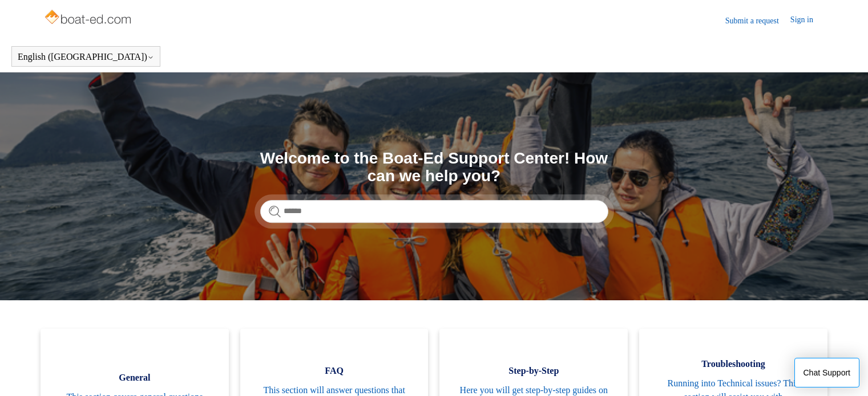 The image size is (868, 396). Describe the element at coordinates (434, 211) in the screenshot. I see `input: Search` at that location.